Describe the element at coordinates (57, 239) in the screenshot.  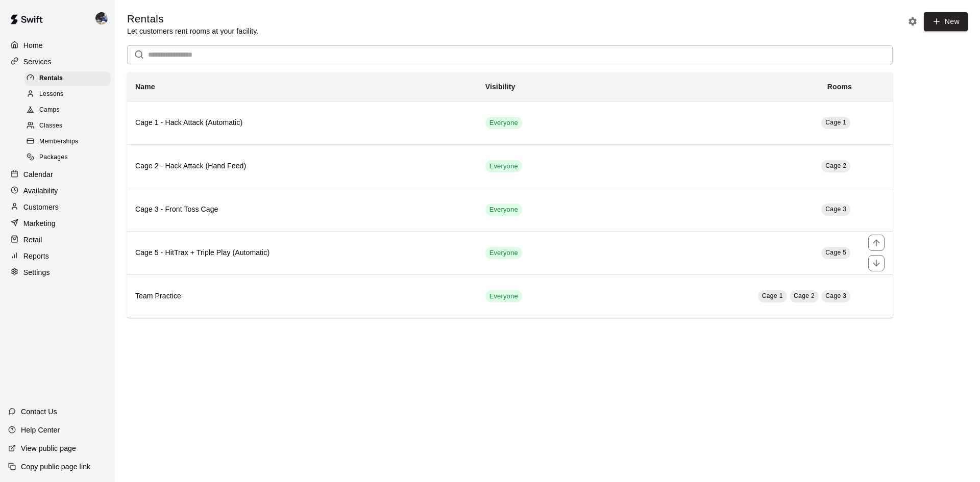
I see `a: Retail` at that location.